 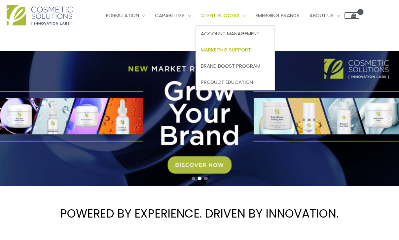 I want to click on nav: Site Navigation, so click(x=228, y=16).